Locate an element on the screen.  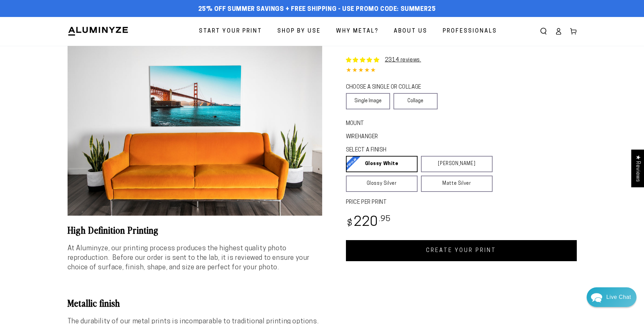
span: Professionals is located at coordinates (470, 31).